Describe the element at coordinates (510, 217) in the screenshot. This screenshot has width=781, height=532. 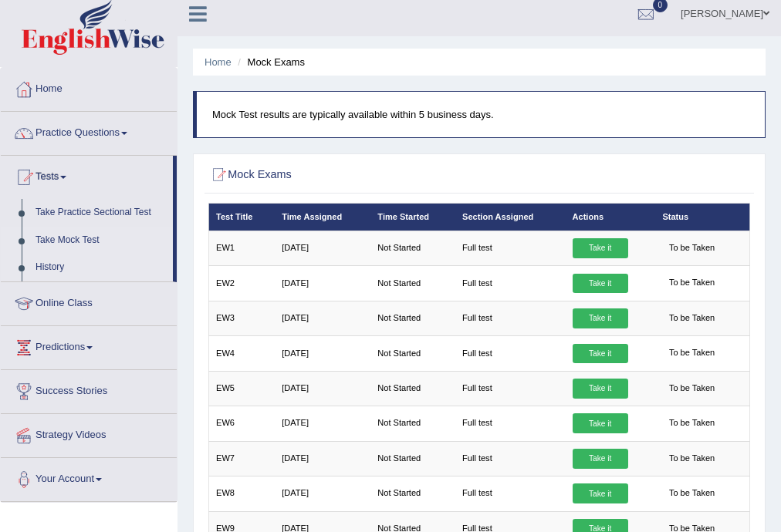
I see `th: Section Assigned` at that location.